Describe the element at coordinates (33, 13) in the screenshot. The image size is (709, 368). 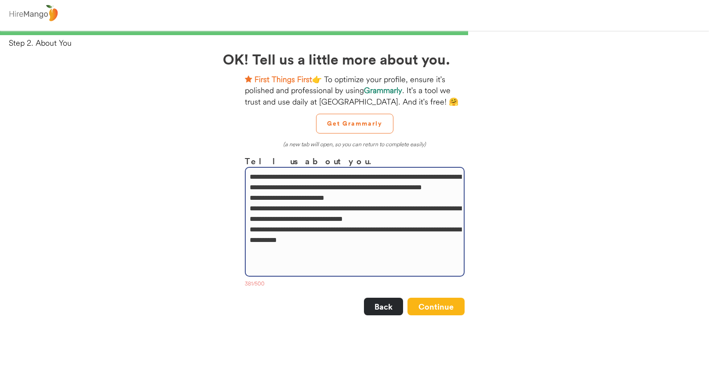
I see `img: logo%20-%20hiremango%20gray.png` at that location.